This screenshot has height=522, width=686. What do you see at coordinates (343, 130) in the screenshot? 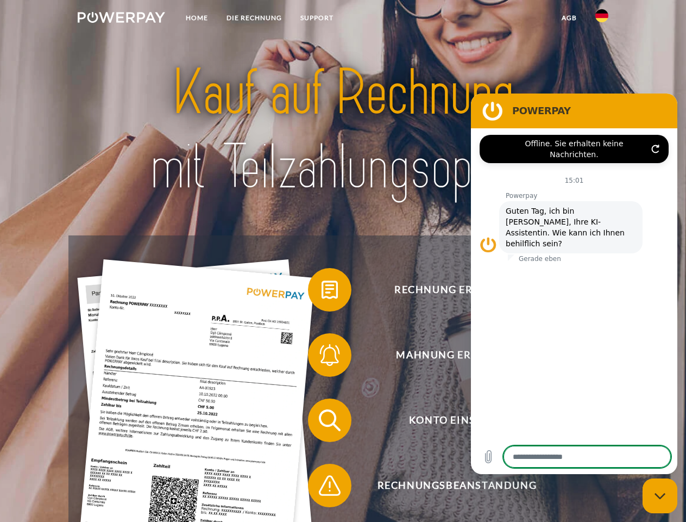
I see `img: title-powerpay_de.svg` at bounding box center [343, 130].